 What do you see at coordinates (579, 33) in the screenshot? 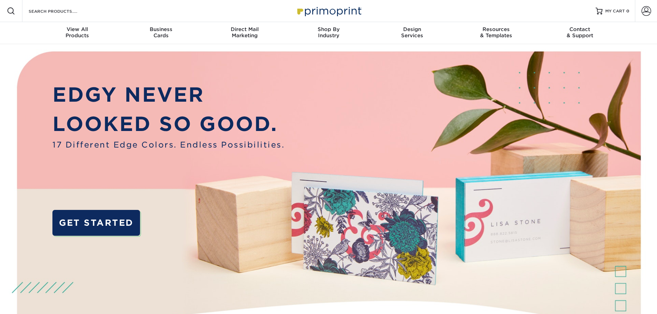
I see `a: Contact& Support` at bounding box center [579, 33].